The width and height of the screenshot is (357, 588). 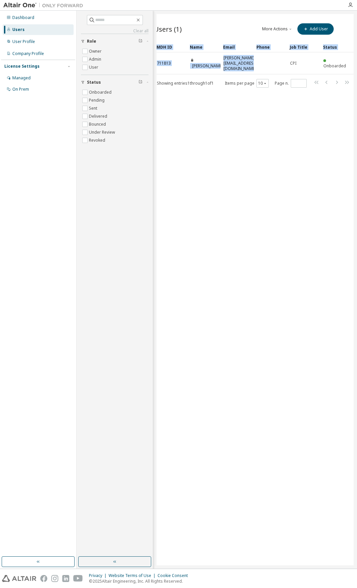 I want to click on img: altair_logo.svg, so click(x=19, y=578).